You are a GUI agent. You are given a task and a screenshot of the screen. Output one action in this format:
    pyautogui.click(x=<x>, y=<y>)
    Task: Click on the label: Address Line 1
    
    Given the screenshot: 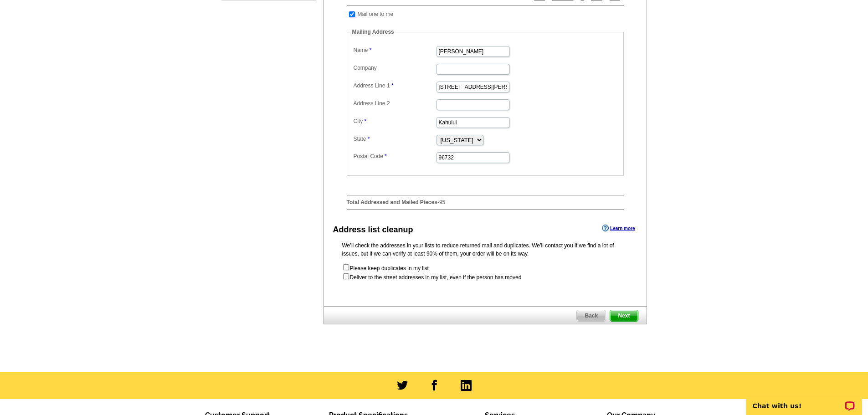 What is the action you would take?
    pyautogui.click(x=395, y=85)
    